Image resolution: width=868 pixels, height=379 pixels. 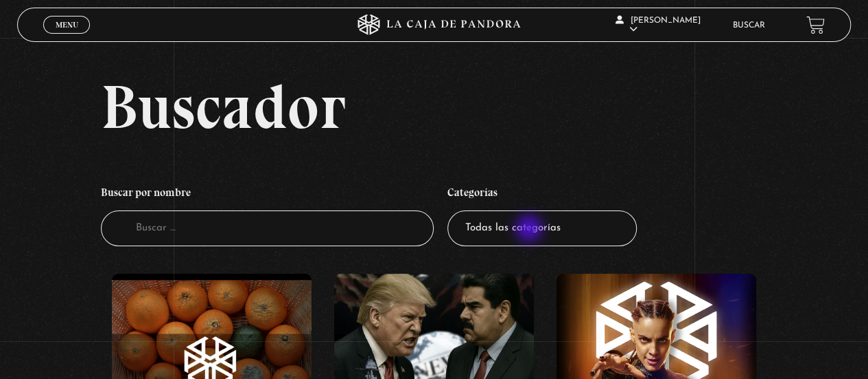 I want to click on h2: Buscador, so click(x=476, y=107).